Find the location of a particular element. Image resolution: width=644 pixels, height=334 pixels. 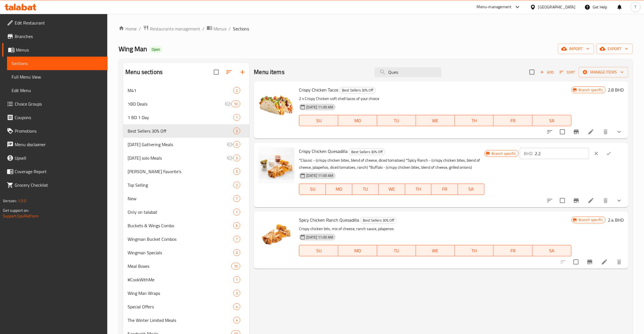

a: Menu disclaimer is located at coordinates (55, 145).